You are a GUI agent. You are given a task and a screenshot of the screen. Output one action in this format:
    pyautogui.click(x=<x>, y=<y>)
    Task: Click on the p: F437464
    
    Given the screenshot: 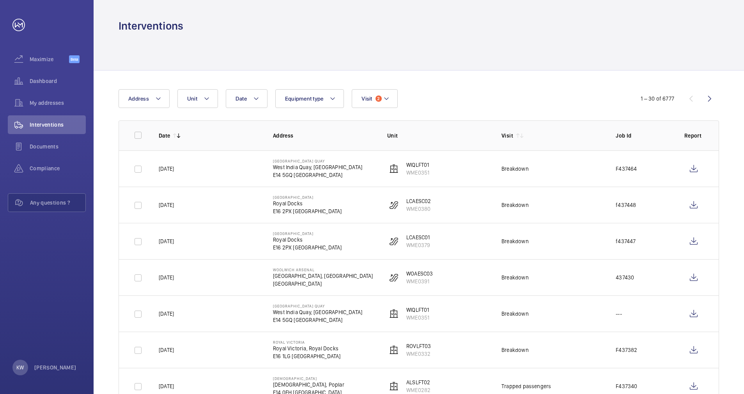 What is the action you would take?
    pyautogui.click(x=626, y=169)
    